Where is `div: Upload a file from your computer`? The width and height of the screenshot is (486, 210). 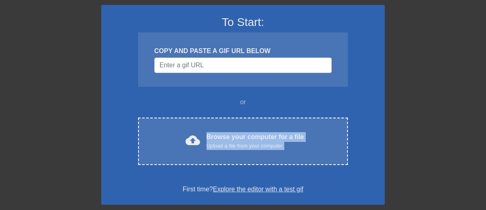 div: Upload a file from your computer is located at coordinates (255, 146).